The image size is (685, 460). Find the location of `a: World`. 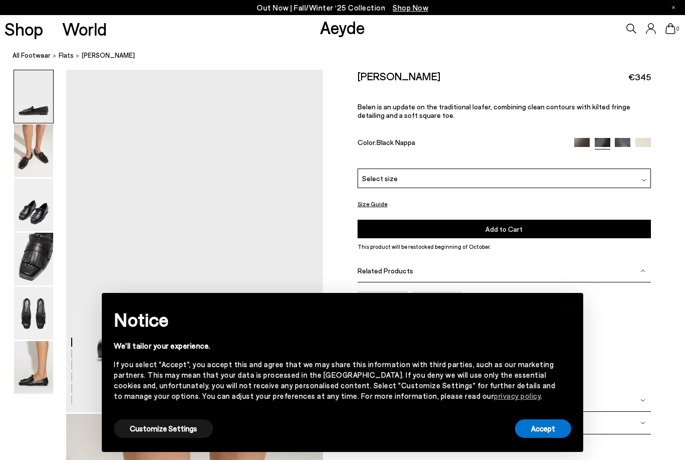

a: World is located at coordinates (84, 29).